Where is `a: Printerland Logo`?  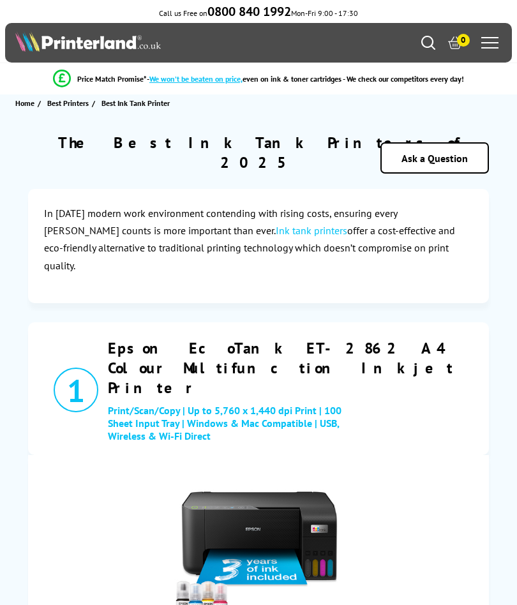 a: Printerland Logo is located at coordinates (137, 43).